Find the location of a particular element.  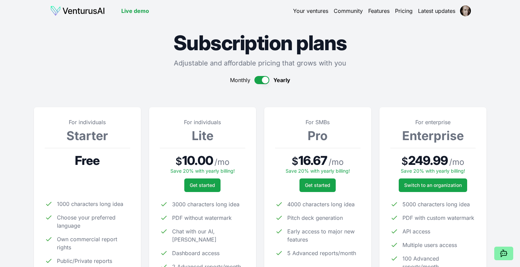

span: 3000 characters long idea is located at coordinates (206, 204).